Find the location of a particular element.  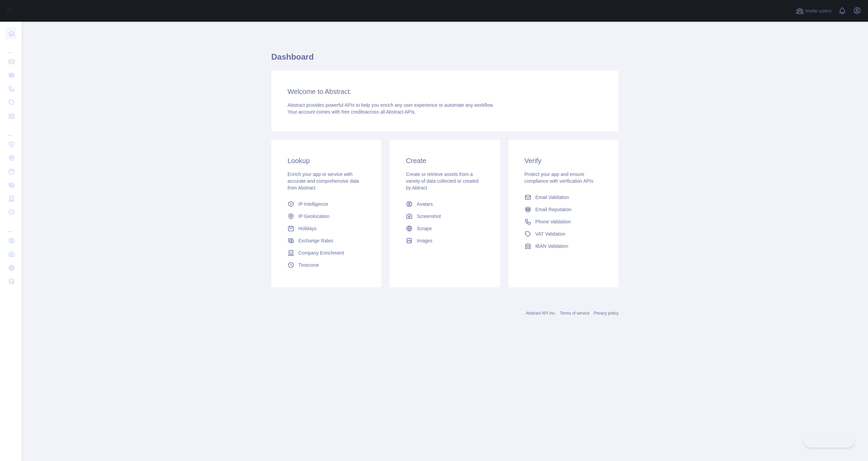

a: Email Reputation is located at coordinates (563, 209).